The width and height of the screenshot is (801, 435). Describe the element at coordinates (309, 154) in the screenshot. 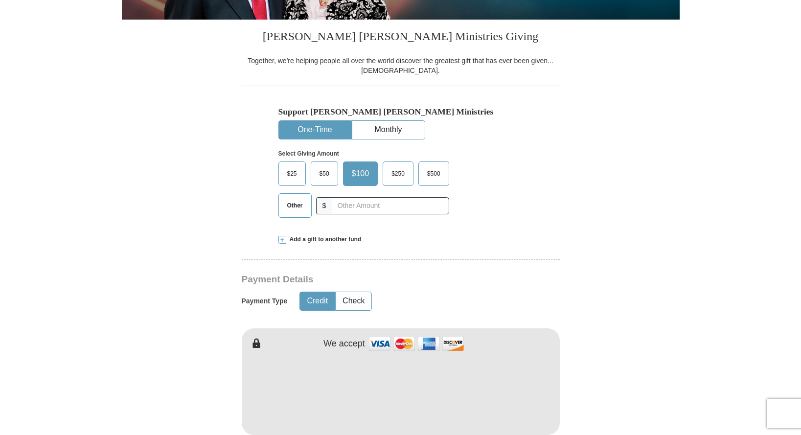

I see `strong: Select Giving Amount` at that location.